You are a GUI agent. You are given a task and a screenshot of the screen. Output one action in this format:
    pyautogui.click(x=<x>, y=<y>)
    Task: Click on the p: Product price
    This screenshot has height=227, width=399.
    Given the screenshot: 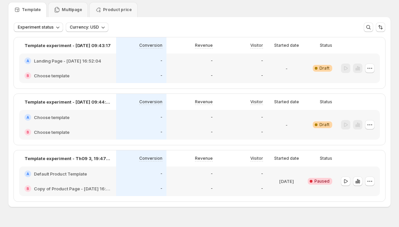 What is the action you would take?
    pyautogui.click(x=118, y=10)
    